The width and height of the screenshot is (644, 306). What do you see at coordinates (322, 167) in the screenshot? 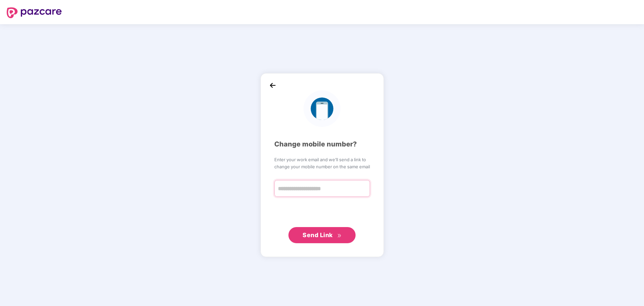
I see `span: change your mobile number on the same email` at bounding box center [322, 167].